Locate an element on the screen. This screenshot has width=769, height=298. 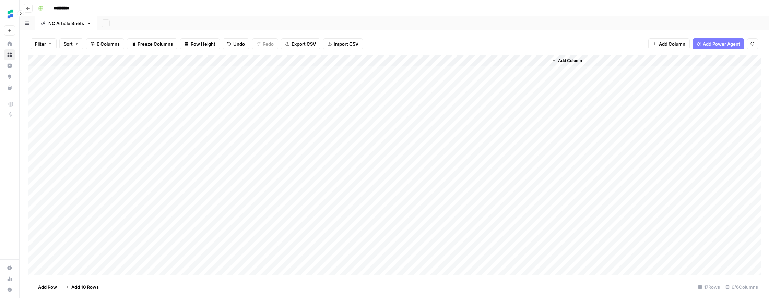
span: Undo is located at coordinates (239, 44).